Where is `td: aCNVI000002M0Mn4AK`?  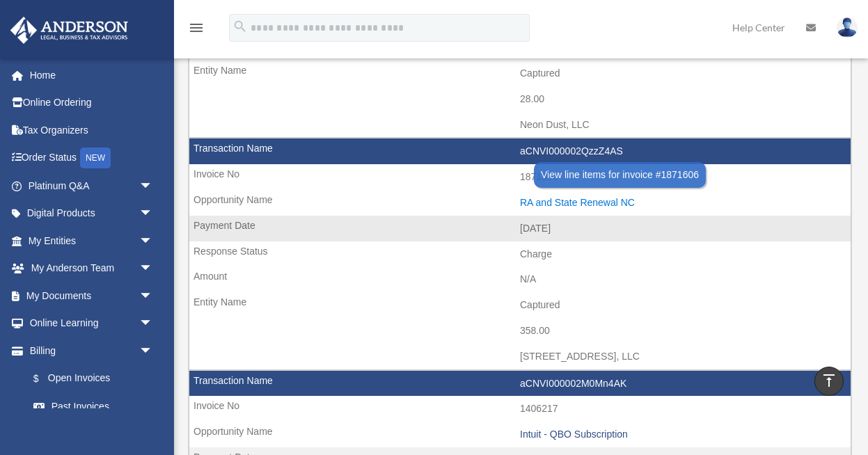
td: aCNVI000002M0Mn4AK is located at coordinates (520, 384).